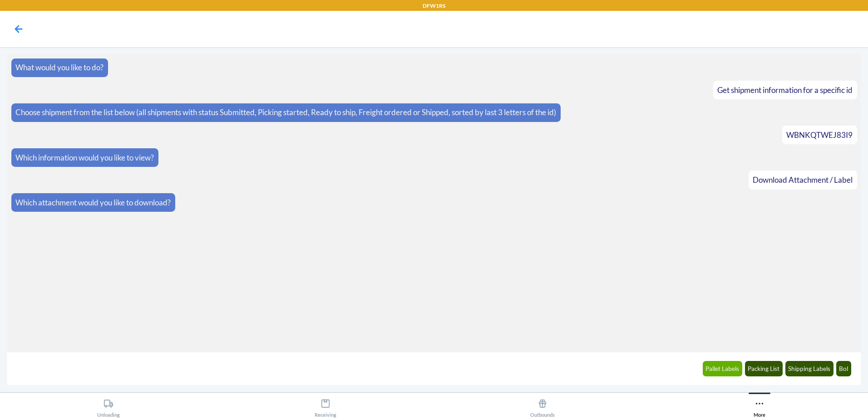  What do you see at coordinates (759, 406) in the screenshot?
I see `div: More` at bounding box center [759, 406].